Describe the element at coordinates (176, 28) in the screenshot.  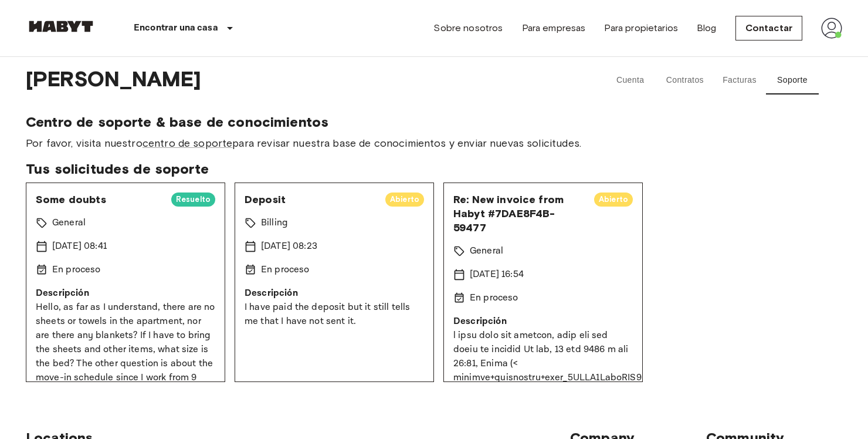
I see `p: Encontrar una casa` at that location.